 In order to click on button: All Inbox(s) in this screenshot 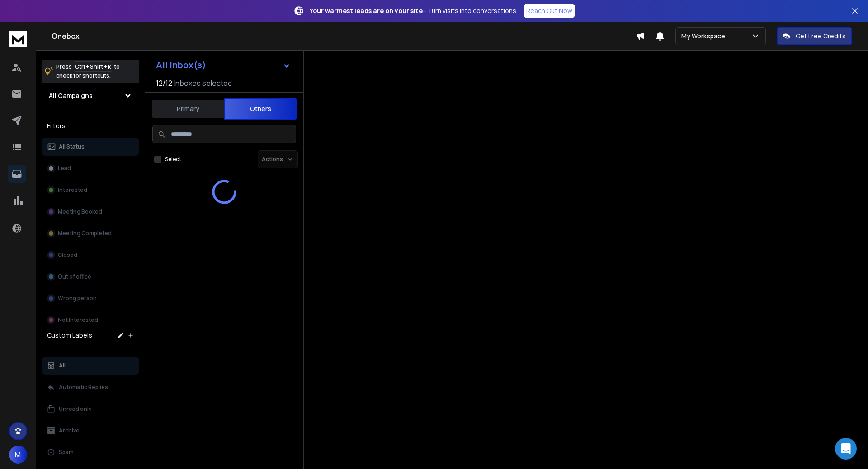, I will do `click(223, 65)`.